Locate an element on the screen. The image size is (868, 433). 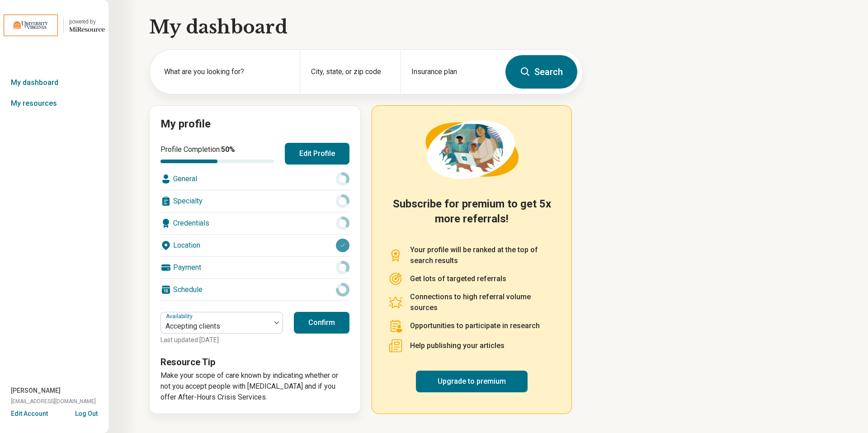
h2: Subscribe for premium to get 5x more referrals! is located at coordinates (472, 215).